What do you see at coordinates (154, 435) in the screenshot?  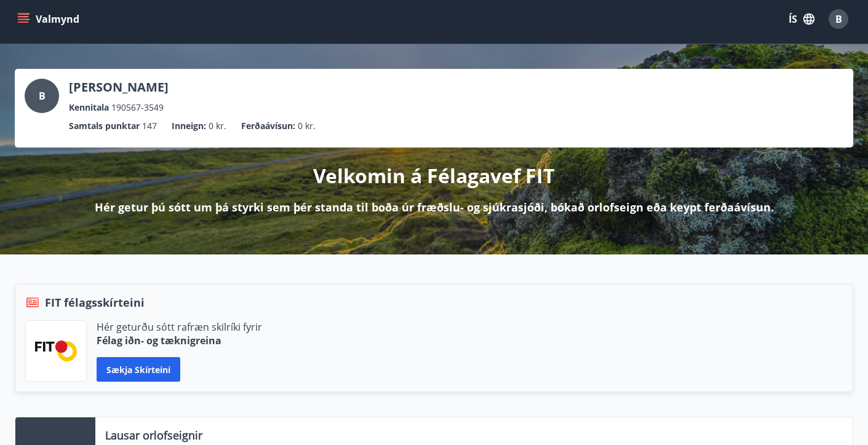 I see `p: Lausar orlofseignir` at bounding box center [154, 435].